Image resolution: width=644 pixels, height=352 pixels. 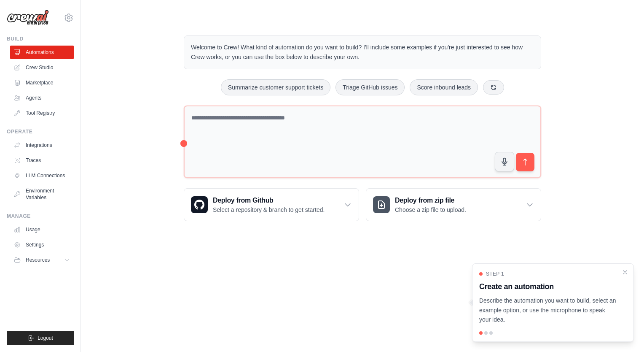 What do you see at coordinates (42, 229) in the screenshot?
I see `a: Usage` at bounding box center [42, 229].